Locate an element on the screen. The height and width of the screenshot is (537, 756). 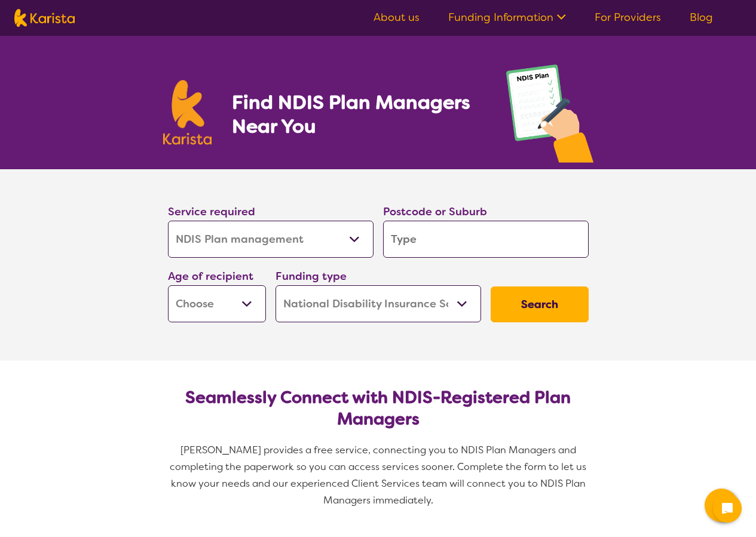
input: Type is located at coordinates (486, 239).